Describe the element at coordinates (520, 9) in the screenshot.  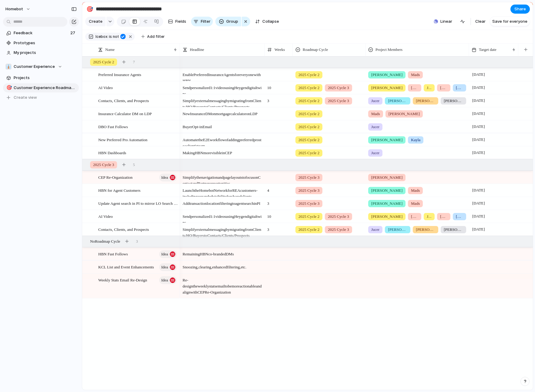
I see `button: Share` at that location.